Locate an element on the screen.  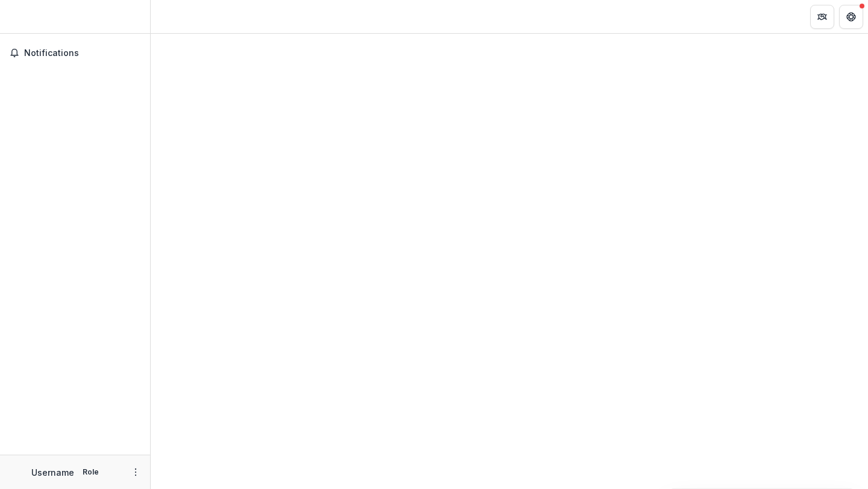
p: Username is located at coordinates (52, 472).